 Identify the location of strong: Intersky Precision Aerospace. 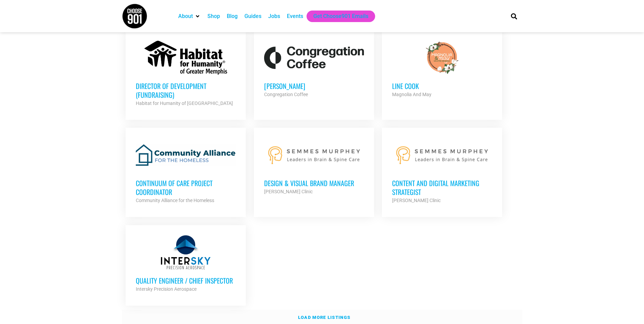
(166, 289).